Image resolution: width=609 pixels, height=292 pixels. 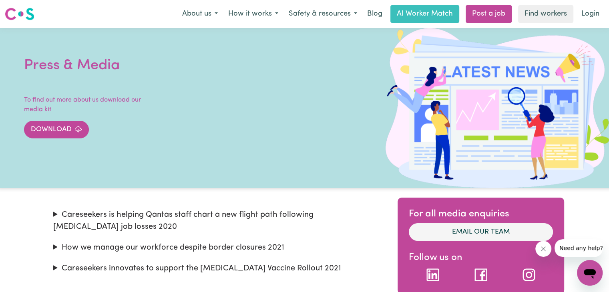 I want to click on h2: For all media enquiries, so click(x=481, y=214).